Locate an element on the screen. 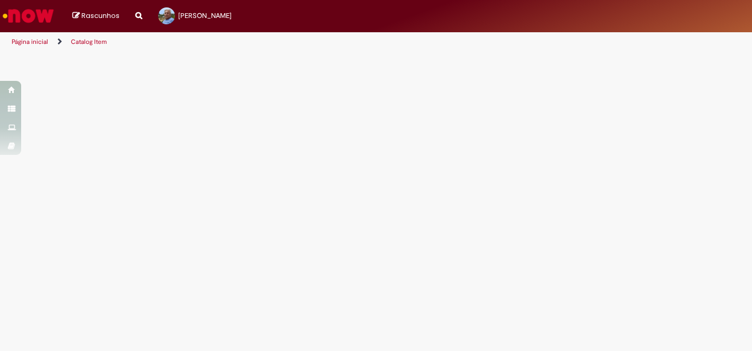  a: Rascunhos is located at coordinates (96, 16).